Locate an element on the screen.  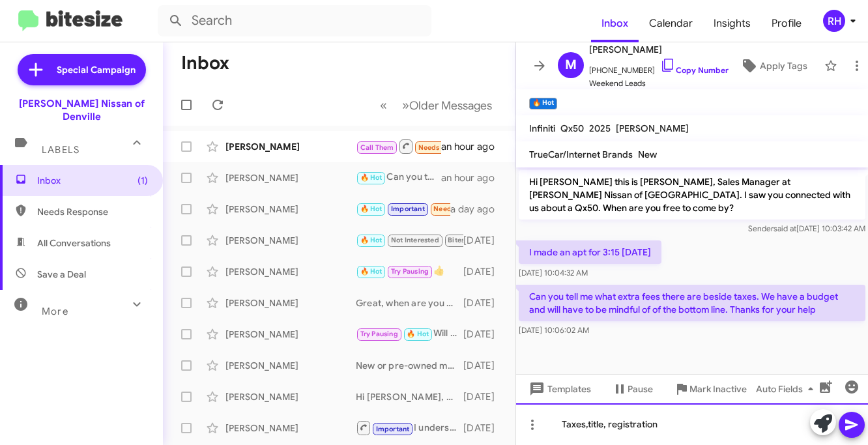
div: With only is located at coordinates (403, 208).